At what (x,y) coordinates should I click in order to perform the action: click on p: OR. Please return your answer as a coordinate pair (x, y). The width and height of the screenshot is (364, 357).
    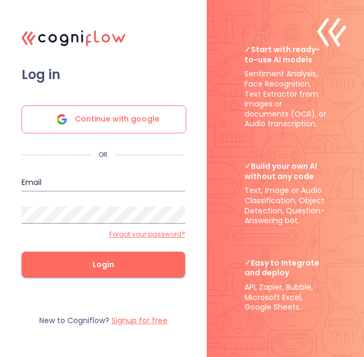
    Looking at the image, I should click on (103, 155).